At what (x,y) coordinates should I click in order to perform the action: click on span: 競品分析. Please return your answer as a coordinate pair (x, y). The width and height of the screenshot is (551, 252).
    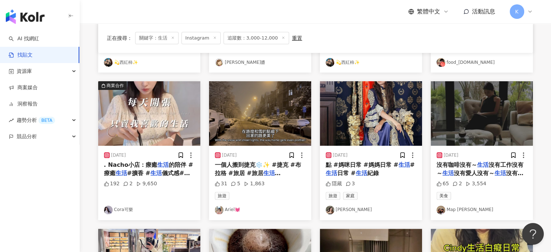
    Looking at the image, I should click on (27, 136).